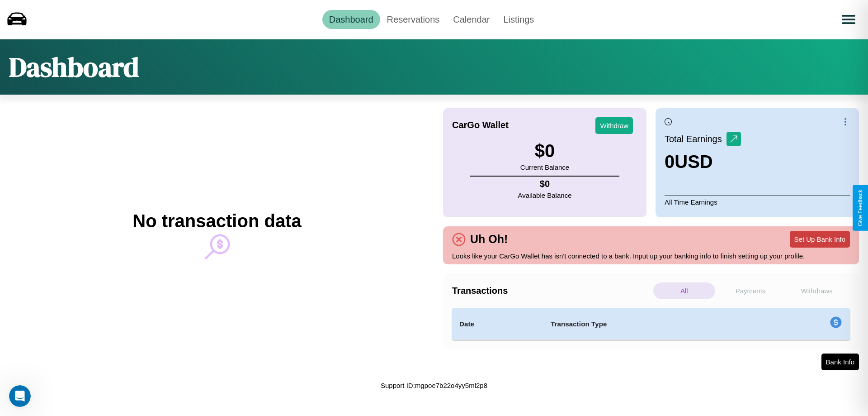 The height and width of the screenshot is (416, 868). Describe the element at coordinates (820, 239) in the screenshot. I see `button: Set Up Bank Info` at that location.